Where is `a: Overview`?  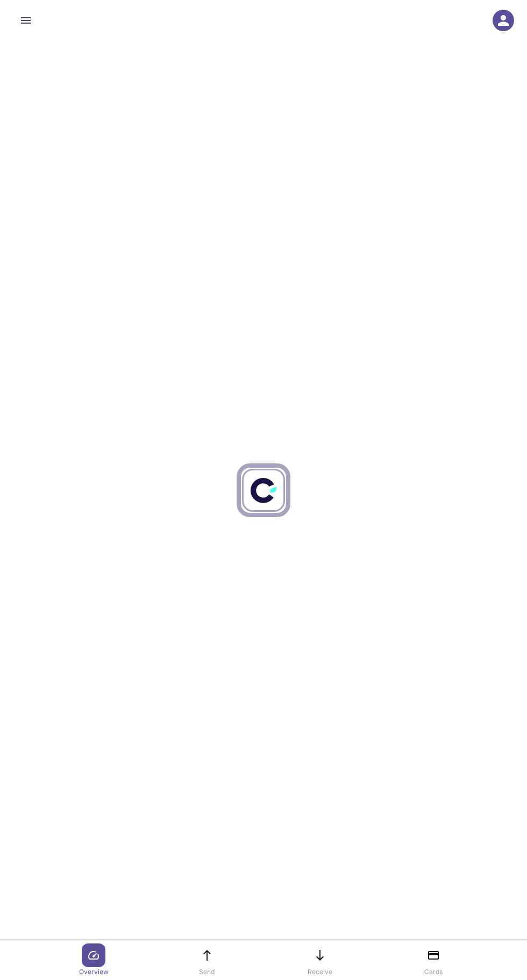 a: Overview is located at coordinates (94, 961).